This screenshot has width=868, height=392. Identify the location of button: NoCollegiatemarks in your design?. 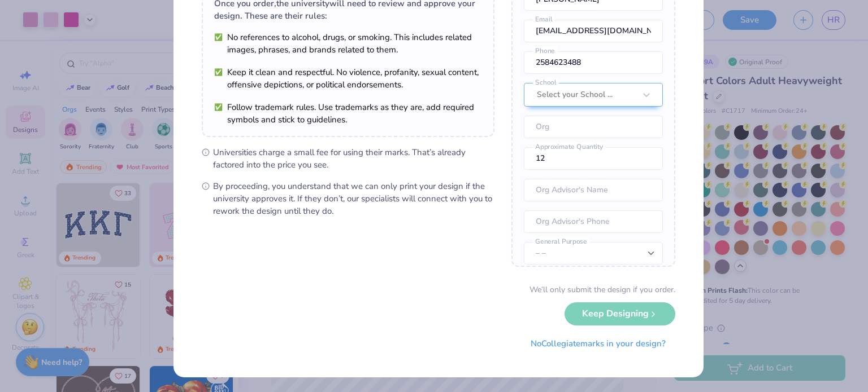
(598, 344).